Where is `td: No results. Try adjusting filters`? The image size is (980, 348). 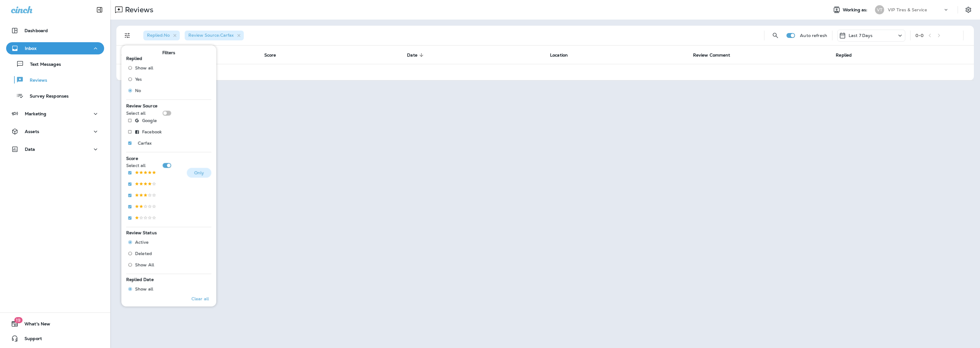 td: No results. Try adjusting filters is located at coordinates (545, 72).